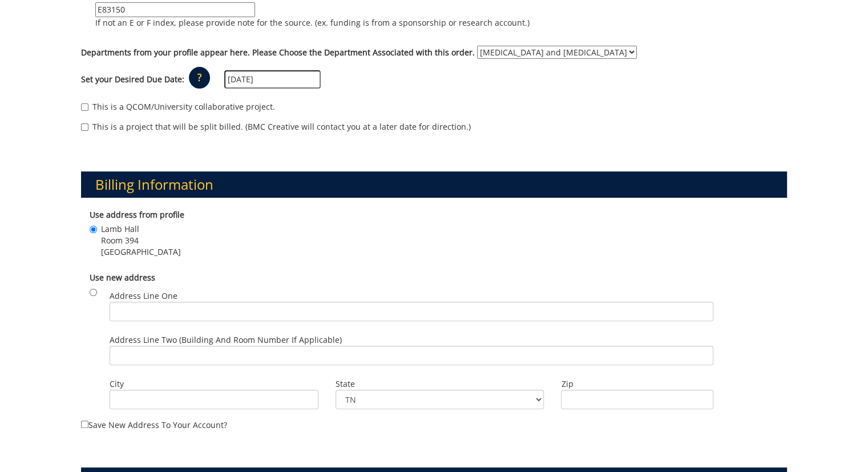 The height and width of the screenshot is (472, 868). I want to click on label: State, so click(440, 384).